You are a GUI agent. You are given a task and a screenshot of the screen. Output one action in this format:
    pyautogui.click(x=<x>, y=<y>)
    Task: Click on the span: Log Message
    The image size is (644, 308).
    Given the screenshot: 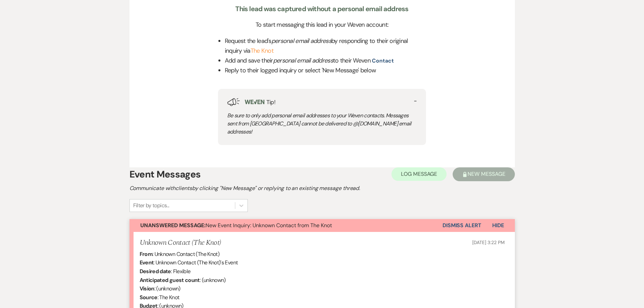 What is the action you would take?
    pyautogui.click(x=419, y=174)
    